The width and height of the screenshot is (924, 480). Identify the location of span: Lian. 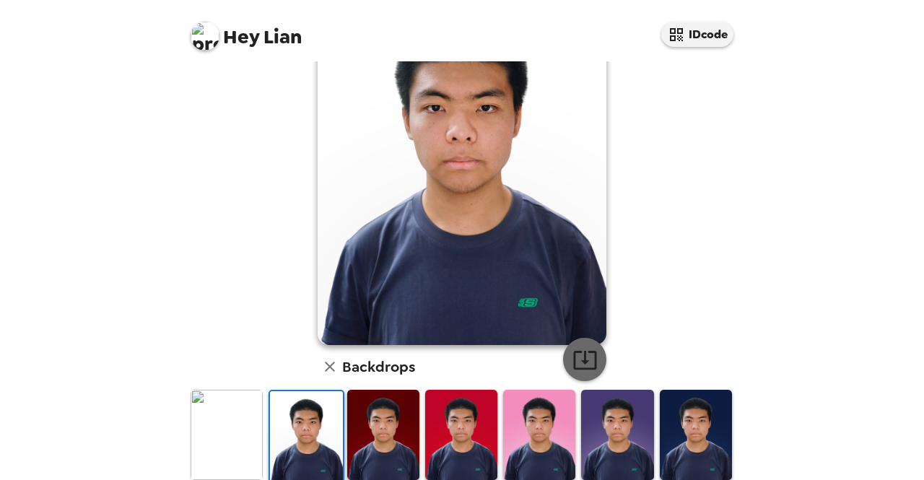
(246, 30).